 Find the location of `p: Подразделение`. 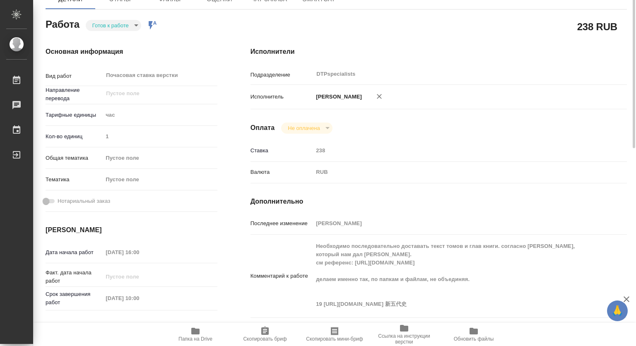

p: Подразделение is located at coordinates (282, 75).